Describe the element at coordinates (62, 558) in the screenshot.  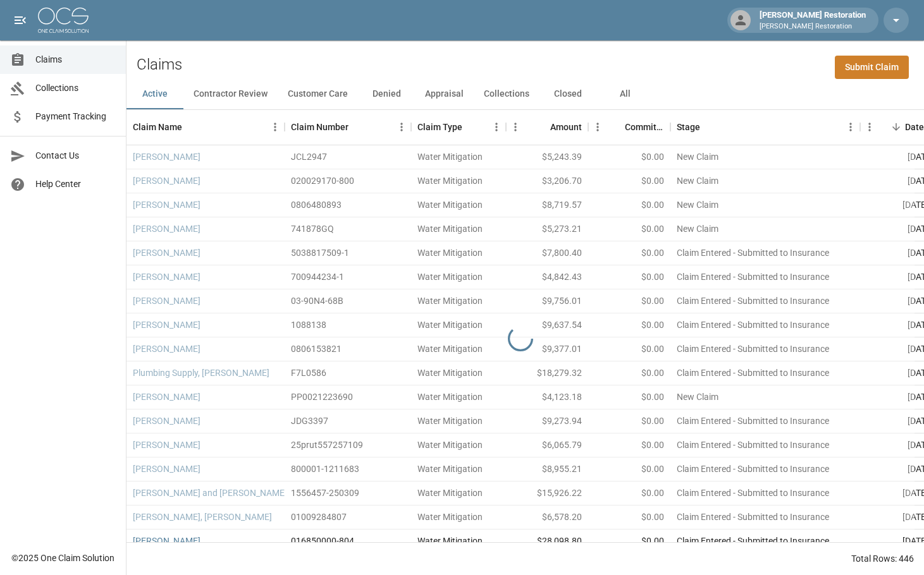
I see `div: © 2025 One Claim Solution` at that location.